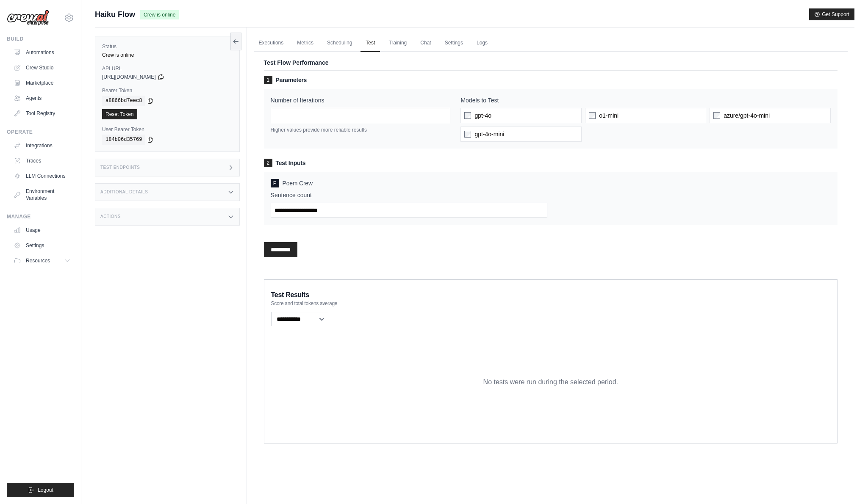 The width and height of the screenshot is (868, 504). I want to click on input: o1-mini, so click(592, 116).